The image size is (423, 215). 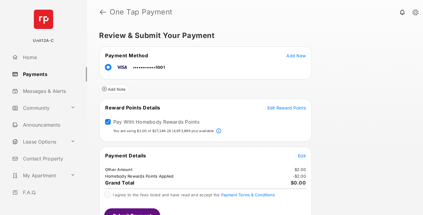 What do you see at coordinates (253, 36) in the screenshot?
I see `h5: Review & Submit Your Payment` at bounding box center [253, 36].